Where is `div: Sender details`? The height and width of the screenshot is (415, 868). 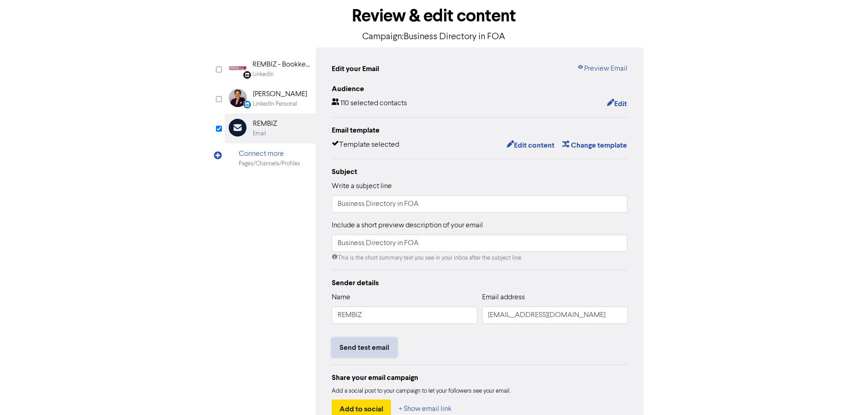 div: Sender details is located at coordinates (480, 283).